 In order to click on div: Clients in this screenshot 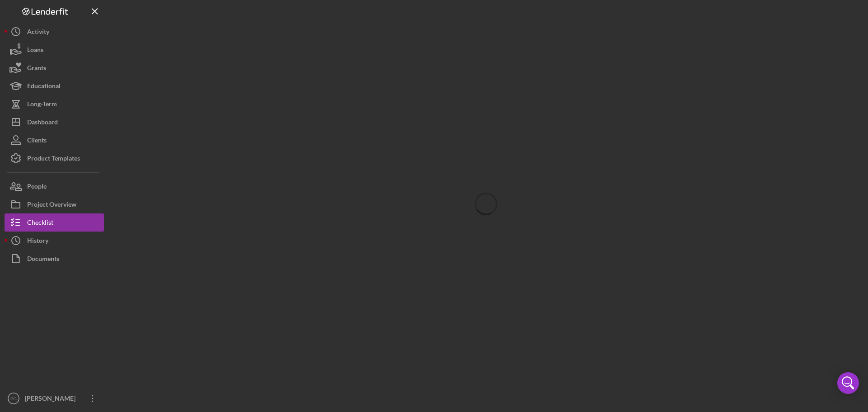, I will do `click(37, 141)`.